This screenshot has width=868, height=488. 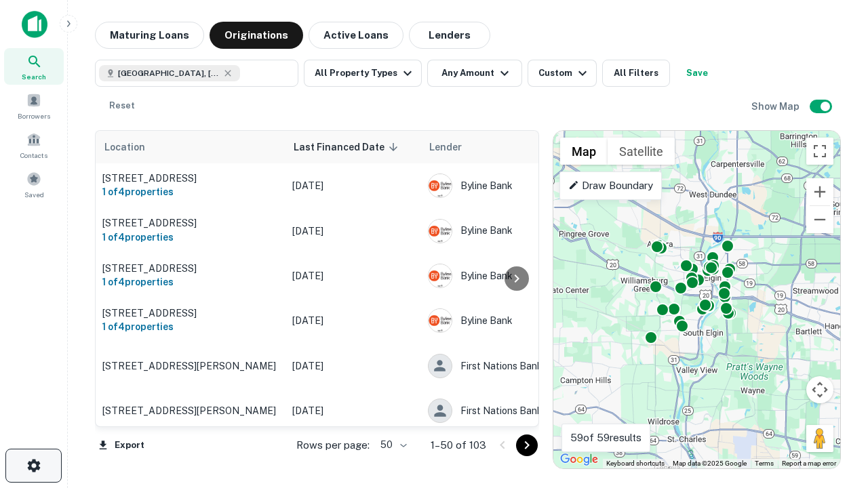 I want to click on span: Last Financed Date, so click(x=348, y=147).